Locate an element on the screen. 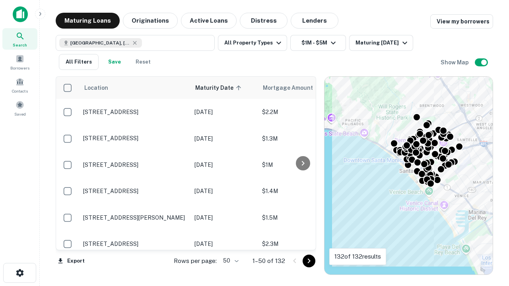  a: Saved is located at coordinates (20, 108).